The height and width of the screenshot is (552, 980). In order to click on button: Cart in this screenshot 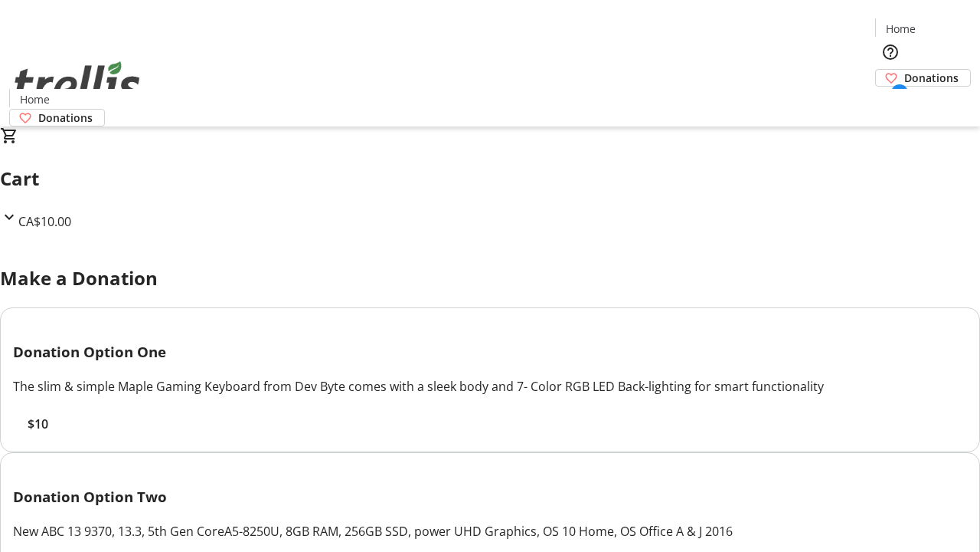, I will do `click(891, 102)`.